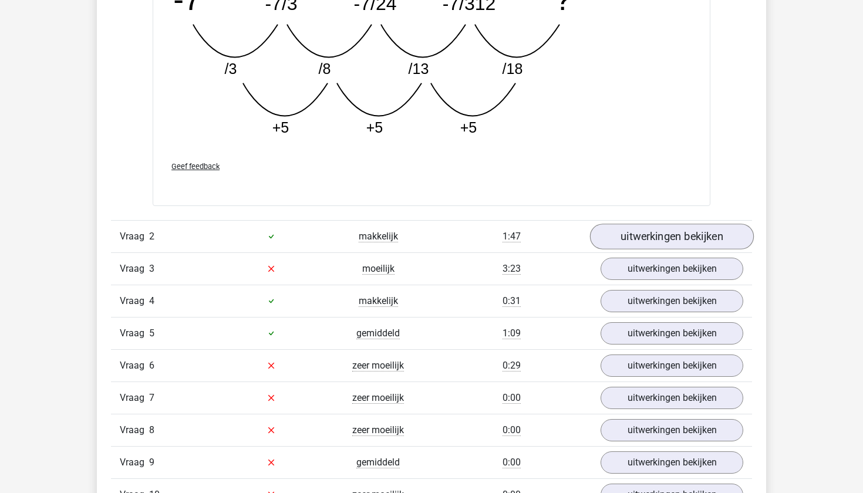 This screenshot has height=493, width=863. Describe the element at coordinates (511, 301) in the screenshot. I see `span: 0:31` at that location.